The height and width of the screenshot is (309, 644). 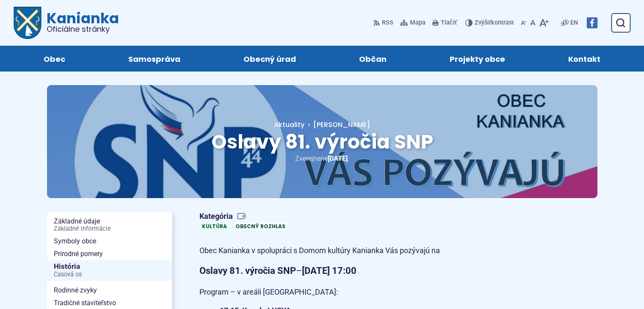 What do you see at coordinates (544, 23) in the screenshot?
I see `button: Zväčšiť veľkosť písma` at bounding box center [544, 23].